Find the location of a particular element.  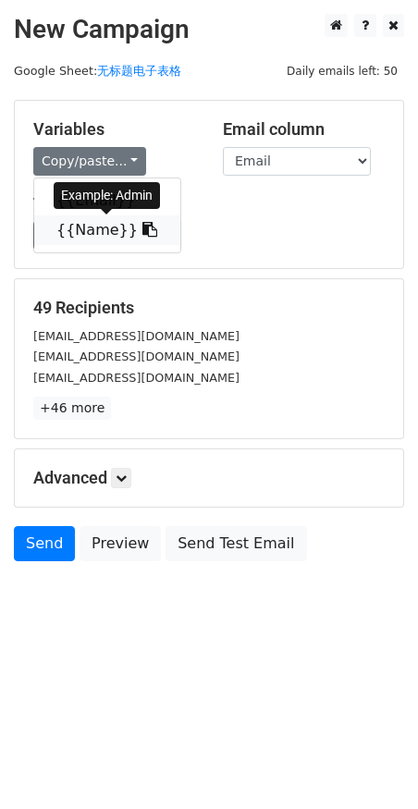

h5: Advanced is located at coordinates (209, 478).